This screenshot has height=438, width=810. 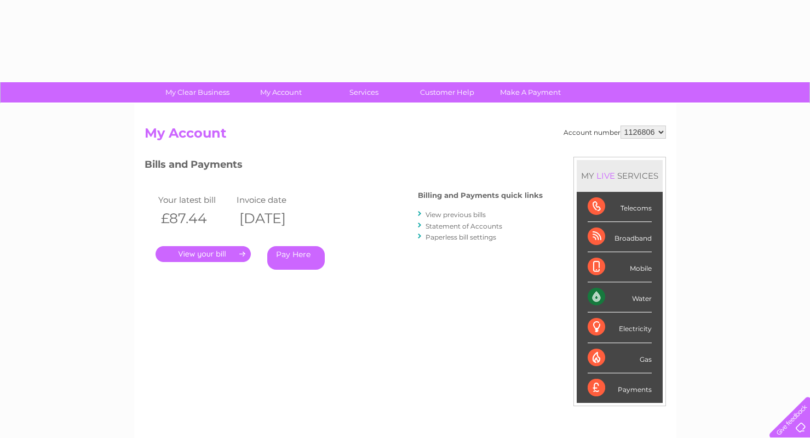 I want to click on a: View previous bills, so click(x=456, y=214).